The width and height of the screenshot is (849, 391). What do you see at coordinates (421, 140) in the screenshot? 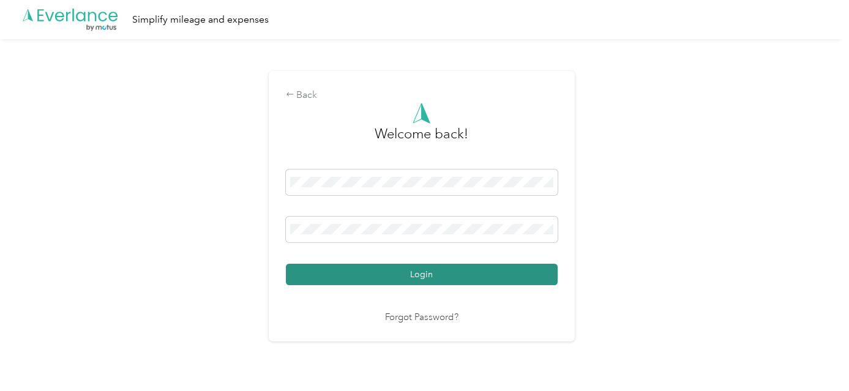
I see `h3: greeting` at bounding box center [421, 140].